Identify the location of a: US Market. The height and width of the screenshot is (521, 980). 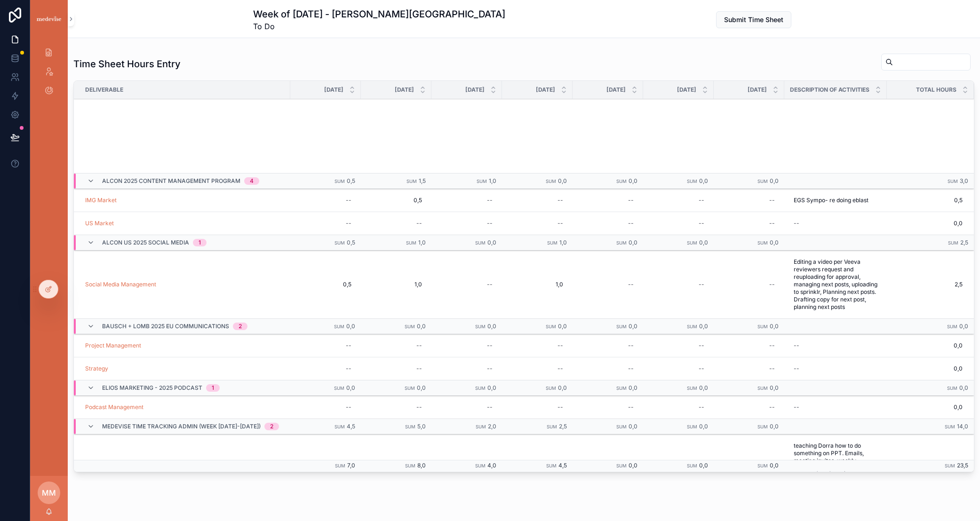
(99, 223).